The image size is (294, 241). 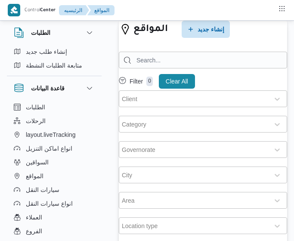 What do you see at coordinates (54, 162) in the screenshot?
I see `button: السواقين` at bounding box center [54, 162].